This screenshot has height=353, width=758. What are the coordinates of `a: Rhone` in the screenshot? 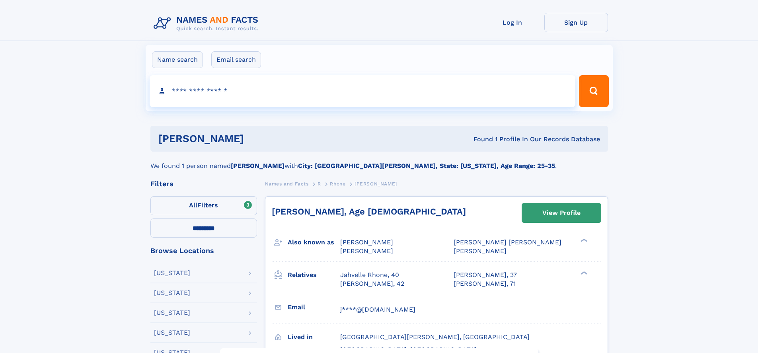 It's located at (337, 183).